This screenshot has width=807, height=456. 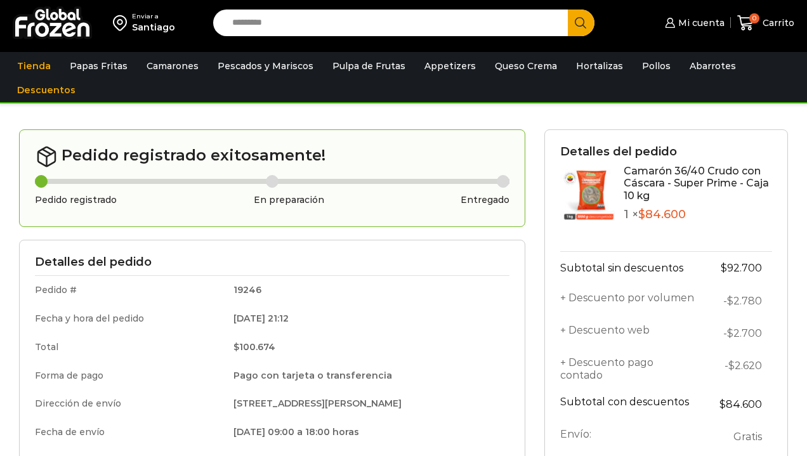 I want to click on button: Search button, so click(x=581, y=23).